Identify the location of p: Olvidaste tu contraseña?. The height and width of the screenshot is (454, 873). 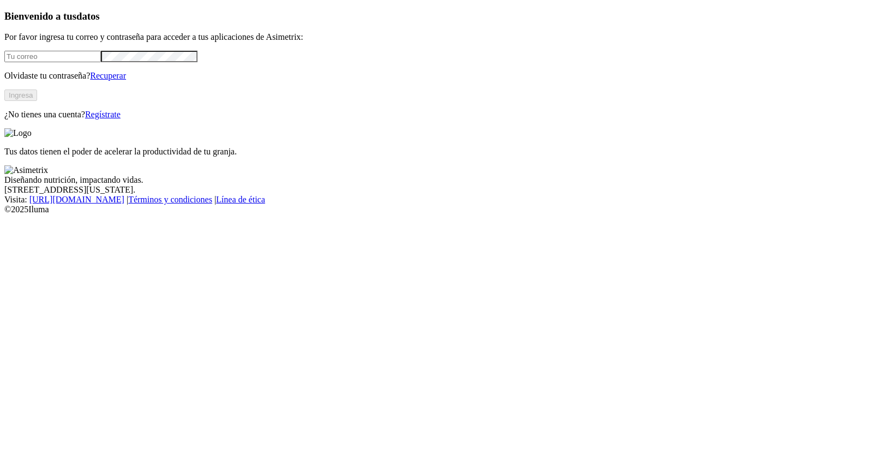
(436, 76).